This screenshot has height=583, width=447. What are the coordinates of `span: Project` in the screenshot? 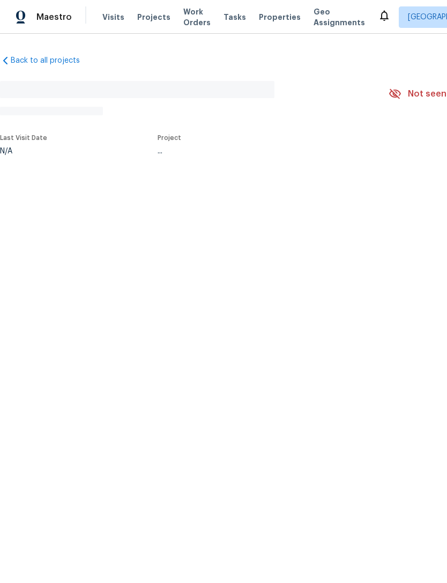 It's located at (170, 138).